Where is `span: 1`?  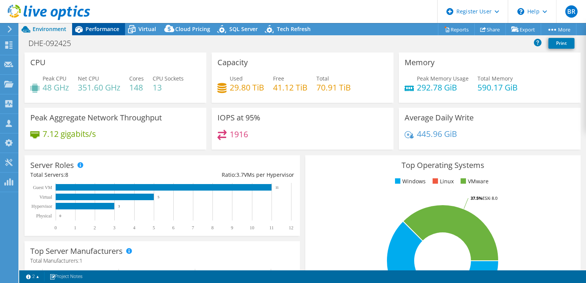 span: 1 is located at coordinates (81, 260).